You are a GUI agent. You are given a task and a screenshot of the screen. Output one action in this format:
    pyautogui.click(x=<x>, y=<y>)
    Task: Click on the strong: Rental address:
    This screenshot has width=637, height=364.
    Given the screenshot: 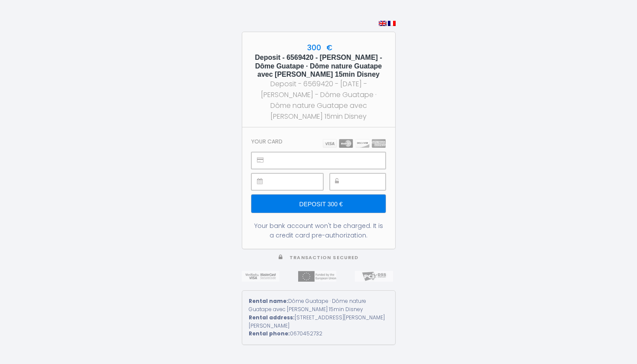 What is the action you would take?
    pyautogui.click(x=272, y=317)
    